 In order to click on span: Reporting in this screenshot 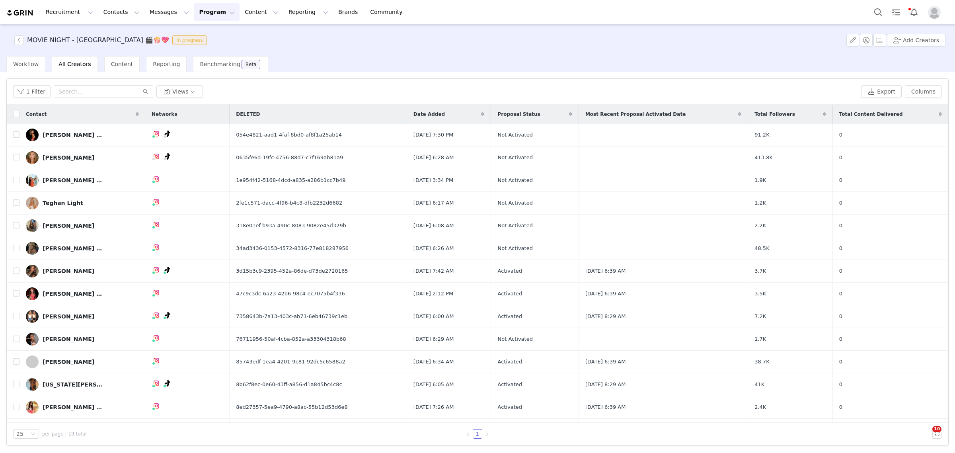, I will do `click(166, 64)`.